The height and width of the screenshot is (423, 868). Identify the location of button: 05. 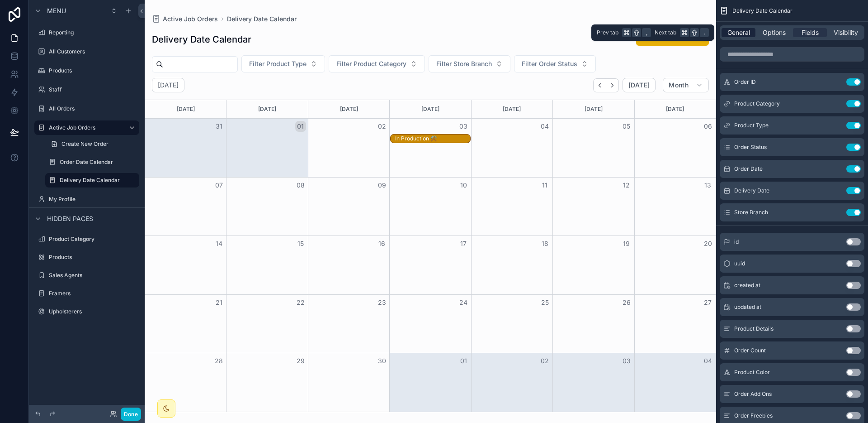
(627, 126).